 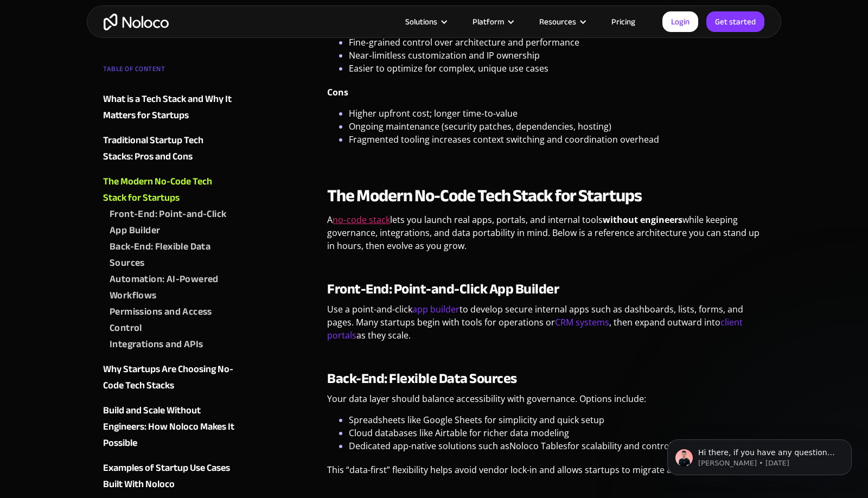 I want to click on a: Front-End: Point-and-Click App Builder, so click(x=172, y=222).